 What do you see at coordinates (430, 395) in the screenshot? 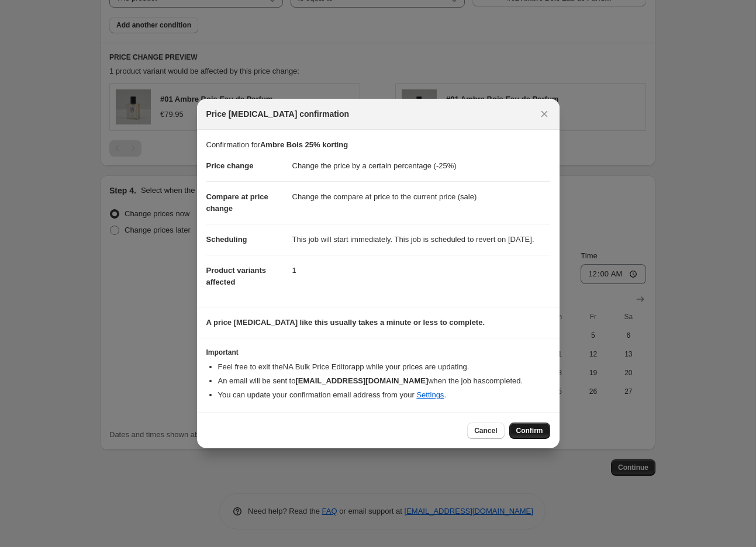
I see `a: Settings` at bounding box center [430, 395].